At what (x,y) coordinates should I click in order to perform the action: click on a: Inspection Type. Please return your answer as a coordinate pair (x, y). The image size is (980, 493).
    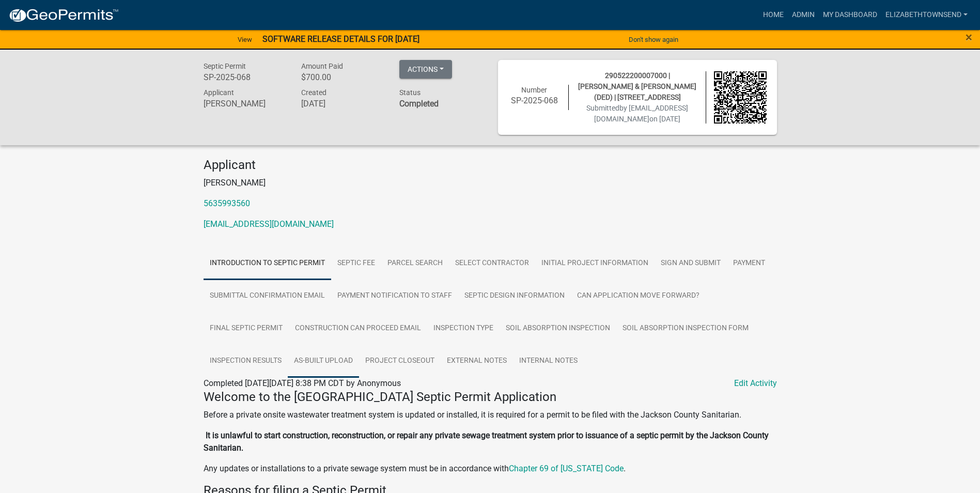
    Looking at the image, I should click on (464, 329).